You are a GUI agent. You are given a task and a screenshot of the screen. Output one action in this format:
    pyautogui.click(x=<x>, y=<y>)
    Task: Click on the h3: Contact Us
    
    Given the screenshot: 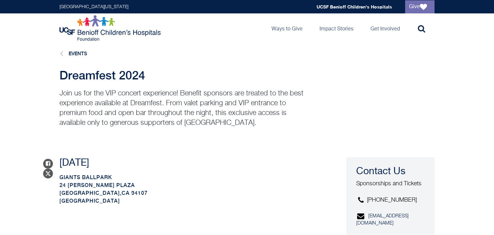 What is the action you would take?
    pyautogui.click(x=391, y=171)
    